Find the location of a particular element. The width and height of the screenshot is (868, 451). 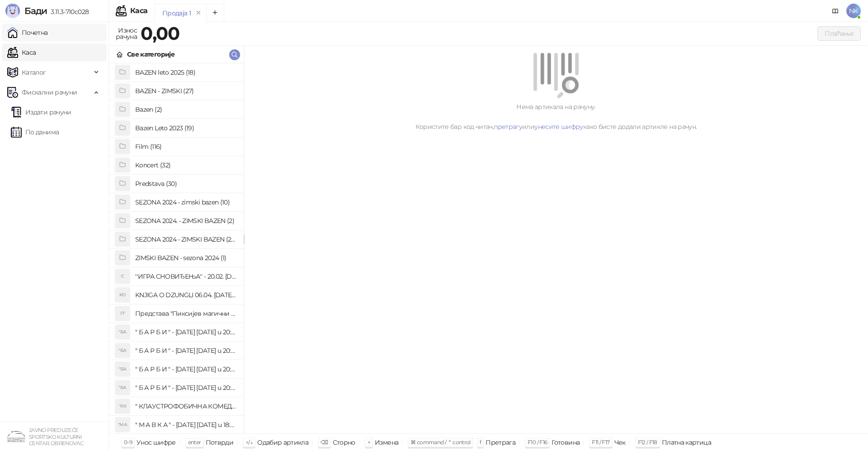

span: f is located at coordinates (480, 442).